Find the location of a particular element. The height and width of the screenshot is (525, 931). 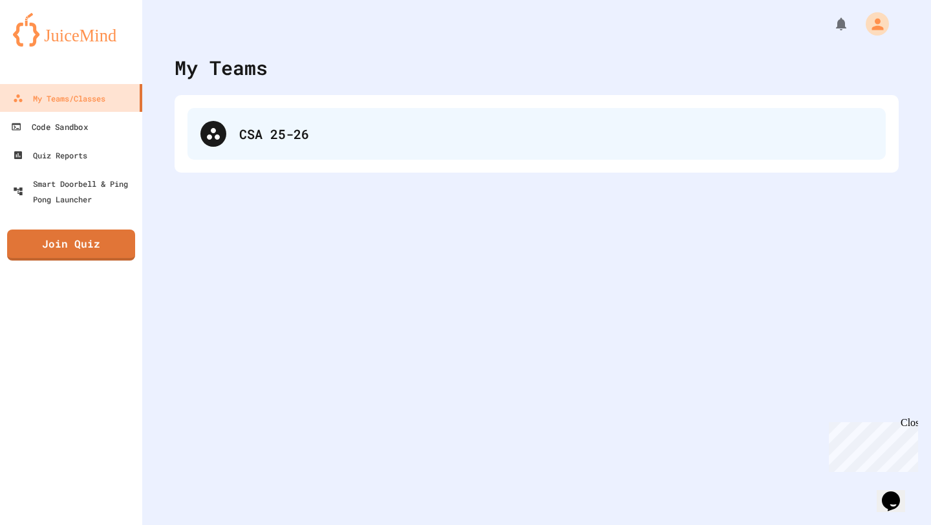

div: My Teams/Classes is located at coordinates (59, 98).